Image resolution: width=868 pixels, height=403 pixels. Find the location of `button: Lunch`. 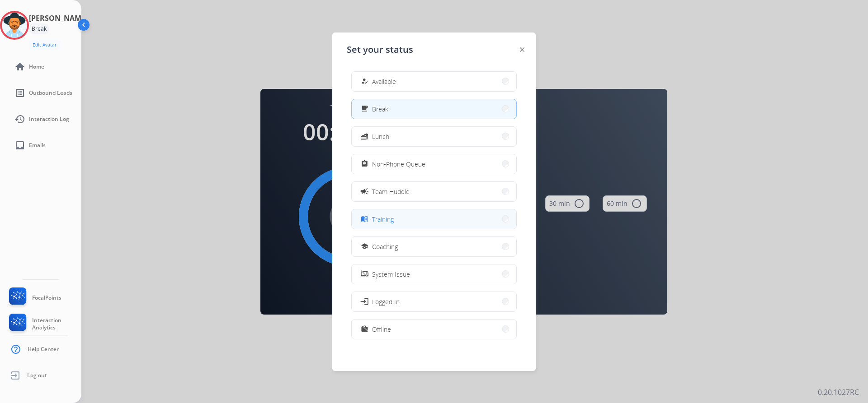

button: Lunch is located at coordinates (434, 137).